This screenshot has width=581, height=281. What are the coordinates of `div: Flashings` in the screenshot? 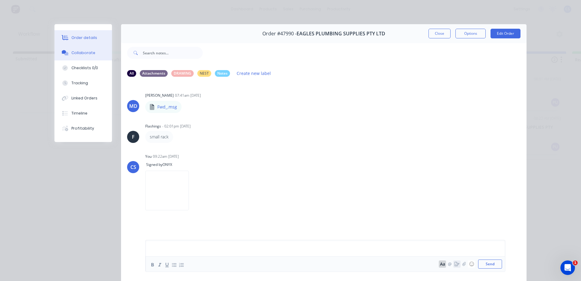 It's located at (153, 126).